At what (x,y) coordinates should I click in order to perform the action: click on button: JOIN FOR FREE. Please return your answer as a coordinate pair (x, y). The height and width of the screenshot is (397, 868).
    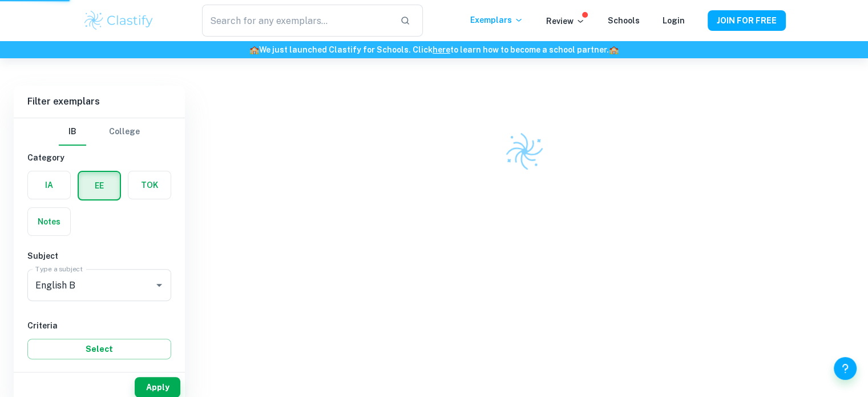
    Looking at the image, I should click on (746, 20).